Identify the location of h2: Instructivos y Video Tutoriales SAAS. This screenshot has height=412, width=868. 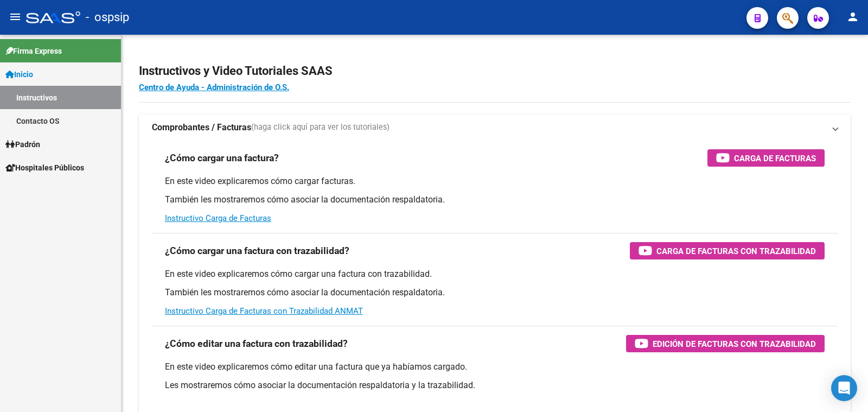
(495, 71).